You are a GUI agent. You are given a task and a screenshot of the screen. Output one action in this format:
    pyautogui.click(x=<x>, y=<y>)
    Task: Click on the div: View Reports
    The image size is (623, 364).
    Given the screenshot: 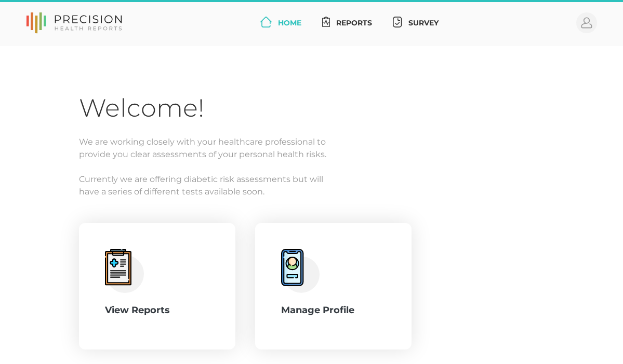 What is the action you would take?
    pyautogui.click(x=157, y=310)
    